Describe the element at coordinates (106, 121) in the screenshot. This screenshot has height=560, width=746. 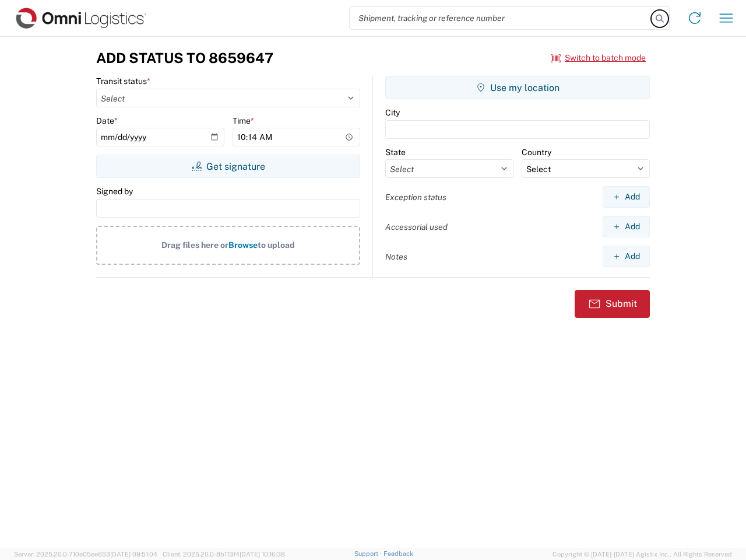
I see `label: Date` at that location.